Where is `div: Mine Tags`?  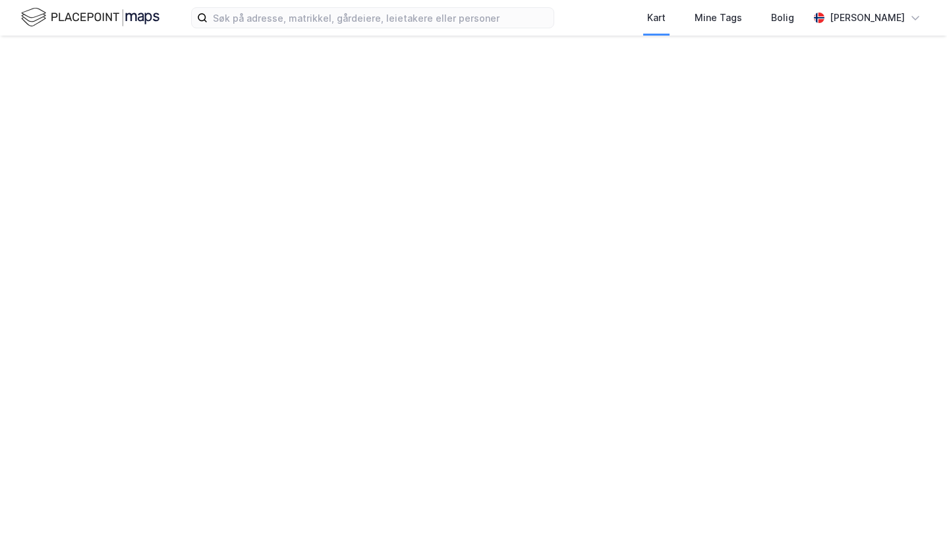 div: Mine Tags is located at coordinates (718, 18).